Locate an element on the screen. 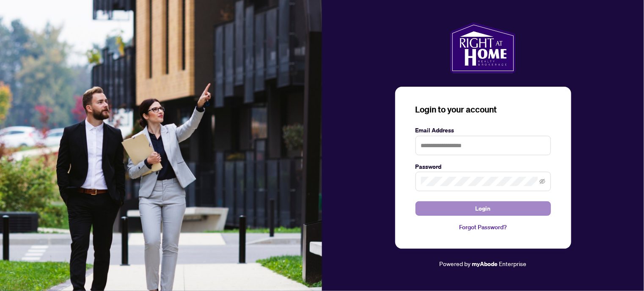  label: Password is located at coordinates (483, 167).